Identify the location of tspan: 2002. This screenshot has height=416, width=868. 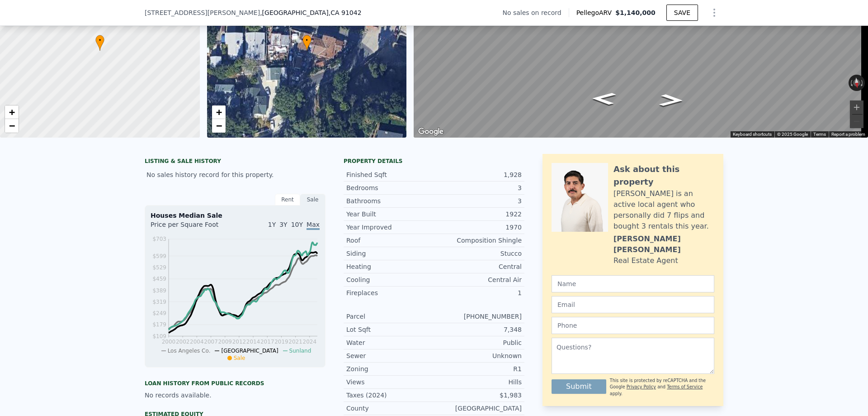
(183, 341).